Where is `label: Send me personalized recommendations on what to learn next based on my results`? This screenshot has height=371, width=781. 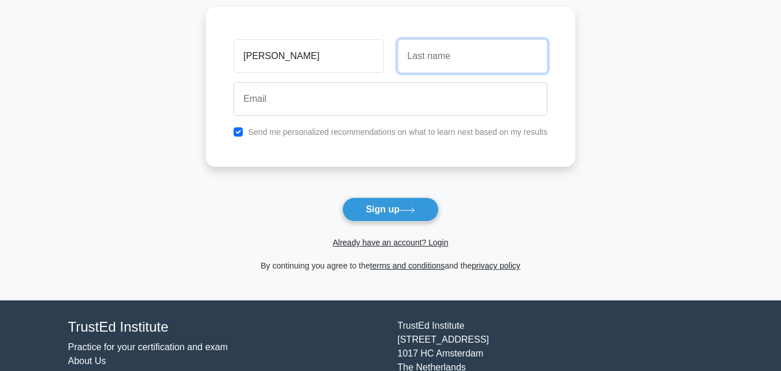 label: Send me personalized recommendations on what to learn next based on my results is located at coordinates (398, 132).